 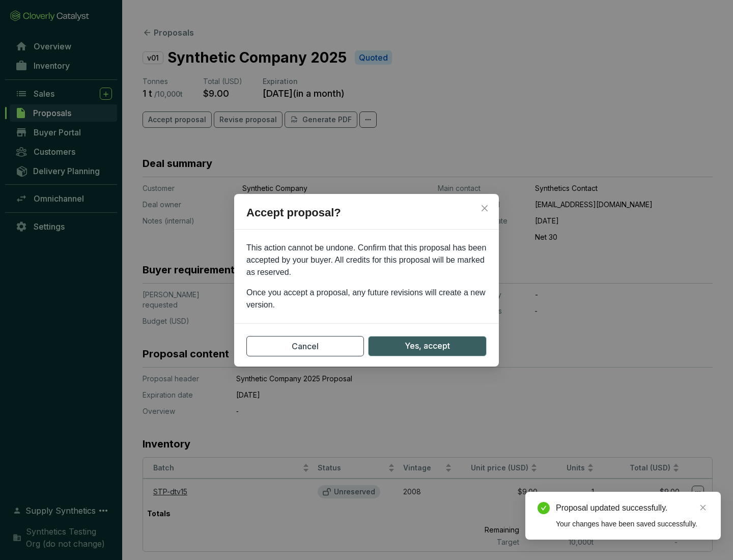 I want to click on span: Yes, accept, so click(x=427, y=346).